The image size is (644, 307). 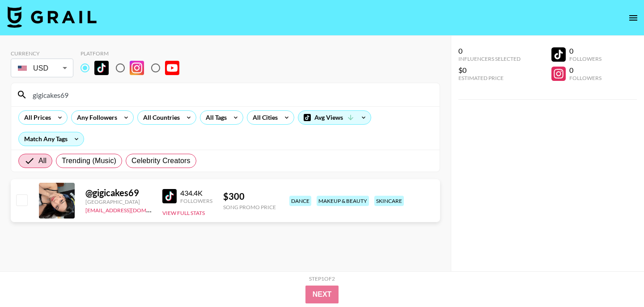 I want to click on div: @ gigicakes69, so click(x=119, y=193).